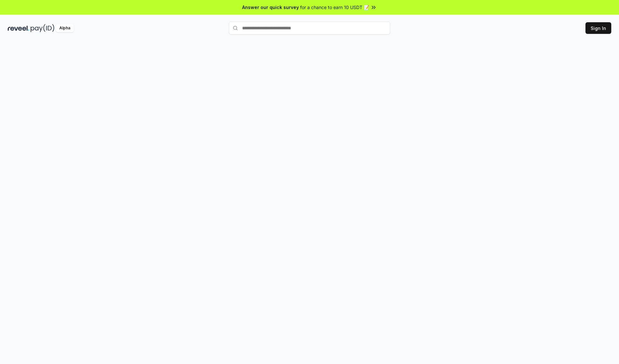 Image resolution: width=619 pixels, height=364 pixels. I want to click on span: Answer our quick survey, so click(270, 7).